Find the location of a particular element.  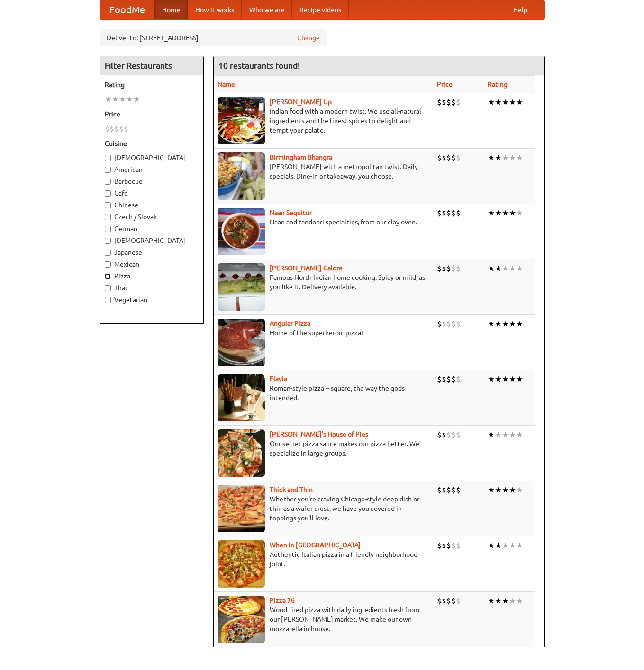

input: Mexican is located at coordinates (107, 264).